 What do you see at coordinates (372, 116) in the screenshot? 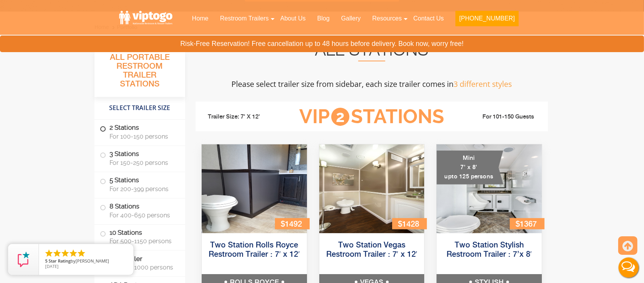
I see `h3: VIP Stations` at bounding box center [372, 116].